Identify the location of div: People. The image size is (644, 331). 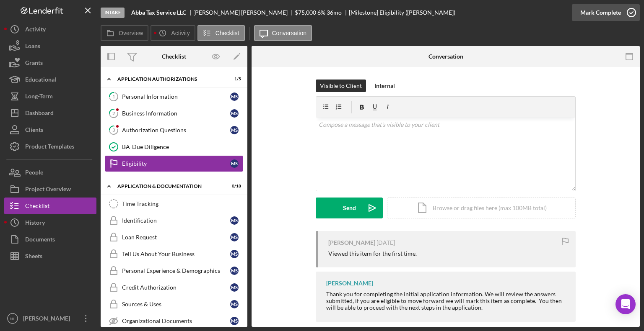
(34, 173).